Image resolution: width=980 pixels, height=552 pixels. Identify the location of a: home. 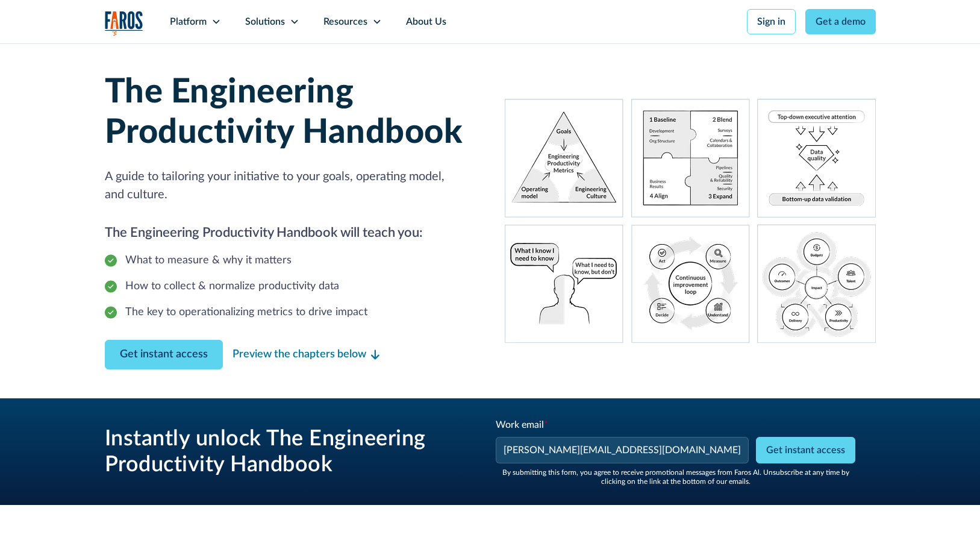
(124, 23).